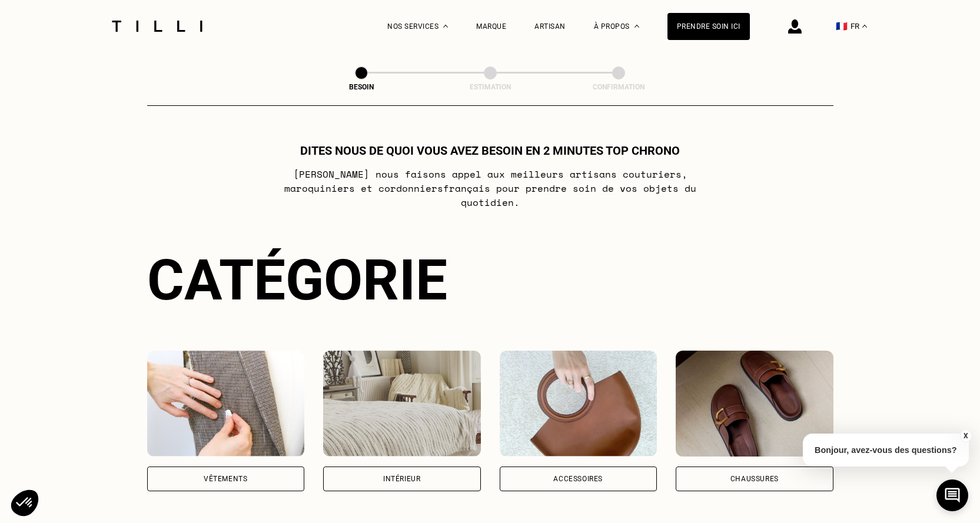  What do you see at coordinates (754, 404) in the screenshot?
I see `img: Chaussures` at bounding box center [754, 404].